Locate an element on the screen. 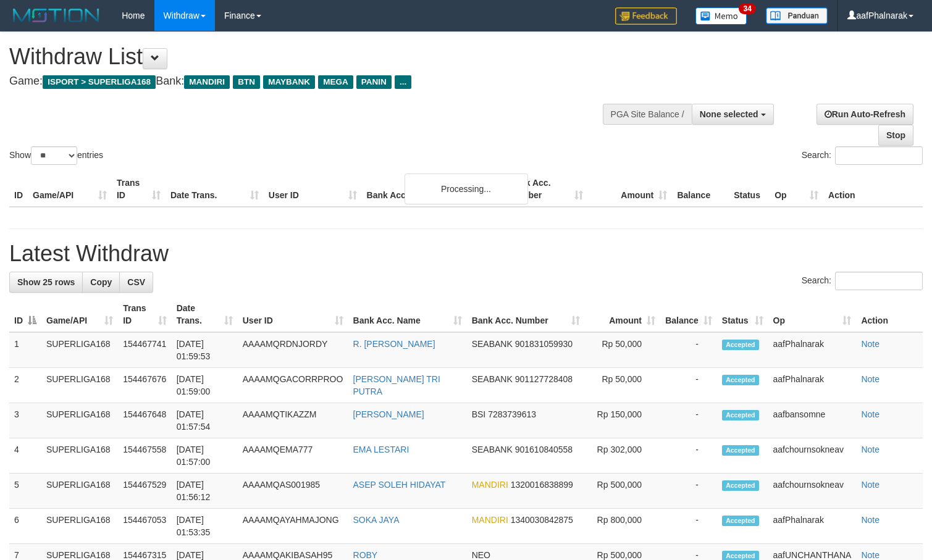  th: Game/API: activate to sort column ascending is located at coordinates (80, 314).